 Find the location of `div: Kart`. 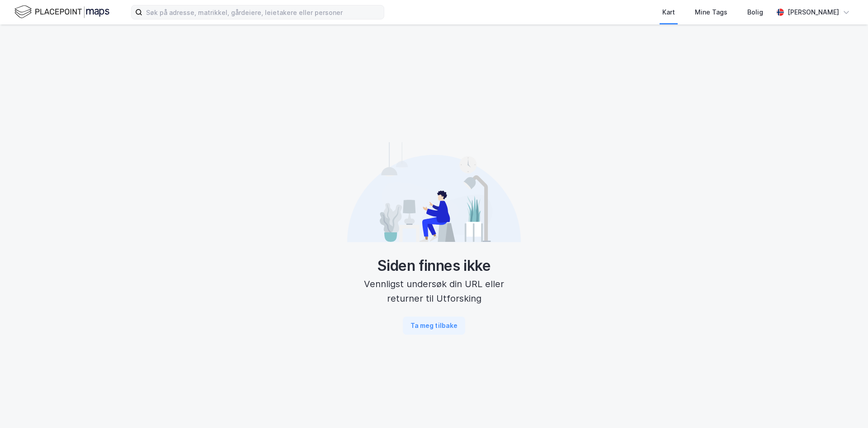

div: Kart is located at coordinates (669, 12).